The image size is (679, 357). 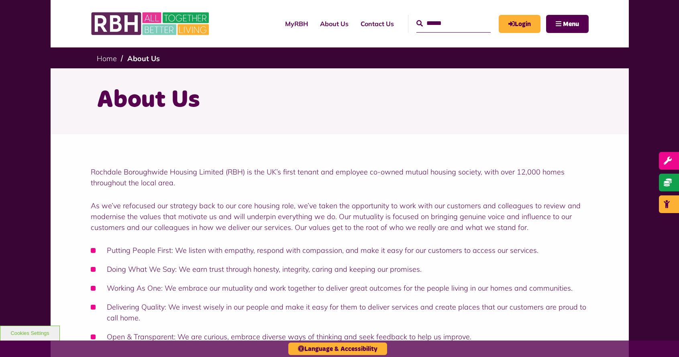 What do you see at coordinates (340, 100) in the screenshot?
I see `h1: About Us` at bounding box center [340, 100].